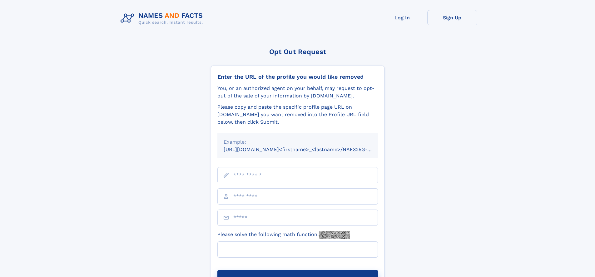 This screenshot has width=595, height=277. I want to click on a: Sign Up, so click(452, 17).